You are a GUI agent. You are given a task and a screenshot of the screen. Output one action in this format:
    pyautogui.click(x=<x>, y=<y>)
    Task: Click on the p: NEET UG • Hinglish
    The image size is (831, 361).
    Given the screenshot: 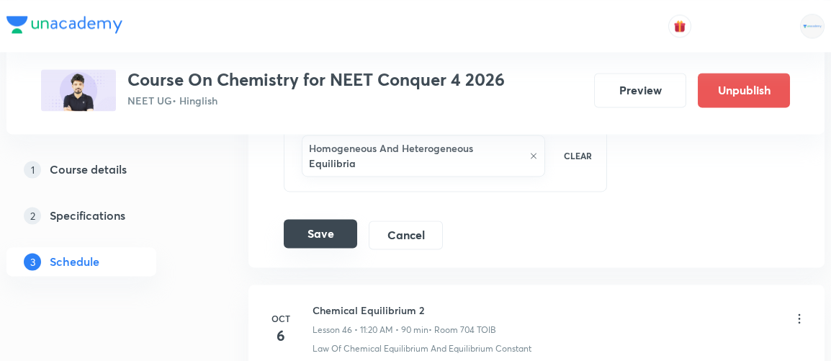 What is the action you would take?
    pyautogui.click(x=316, y=100)
    